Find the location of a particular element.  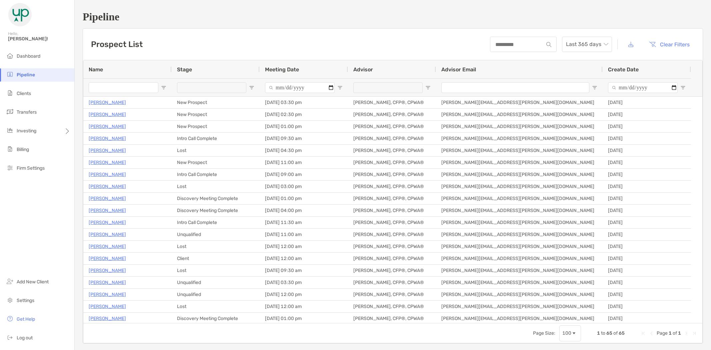

div: Lost is located at coordinates (216, 270).